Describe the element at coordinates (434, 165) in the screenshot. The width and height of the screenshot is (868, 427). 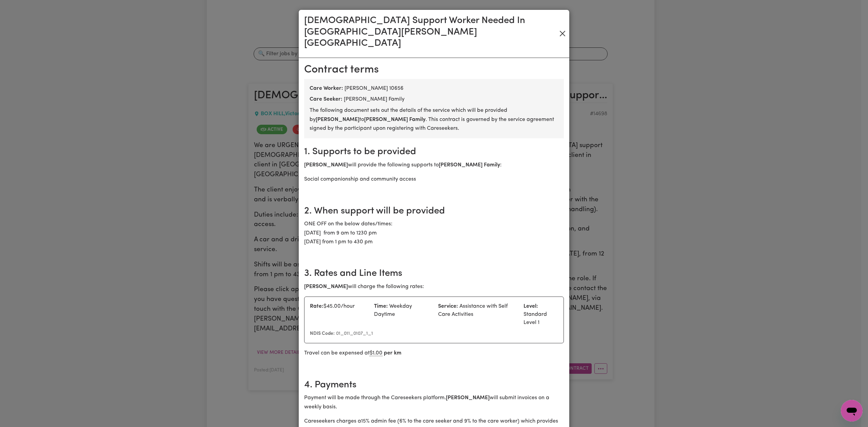
I see `p: will provide the following supports to :` at that location.